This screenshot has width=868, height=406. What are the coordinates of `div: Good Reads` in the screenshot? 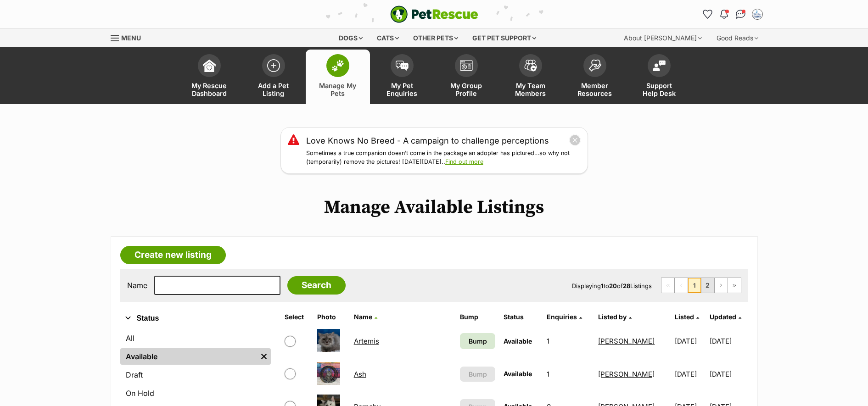 It's located at (737, 38).